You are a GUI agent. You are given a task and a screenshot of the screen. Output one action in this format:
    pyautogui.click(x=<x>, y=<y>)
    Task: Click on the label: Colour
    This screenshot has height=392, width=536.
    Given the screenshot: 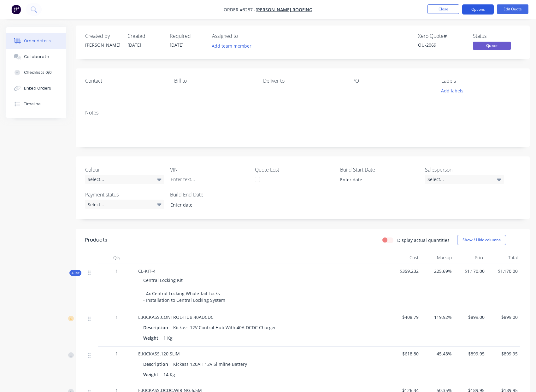 What is the action you would take?
    pyautogui.click(x=125, y=170)
    